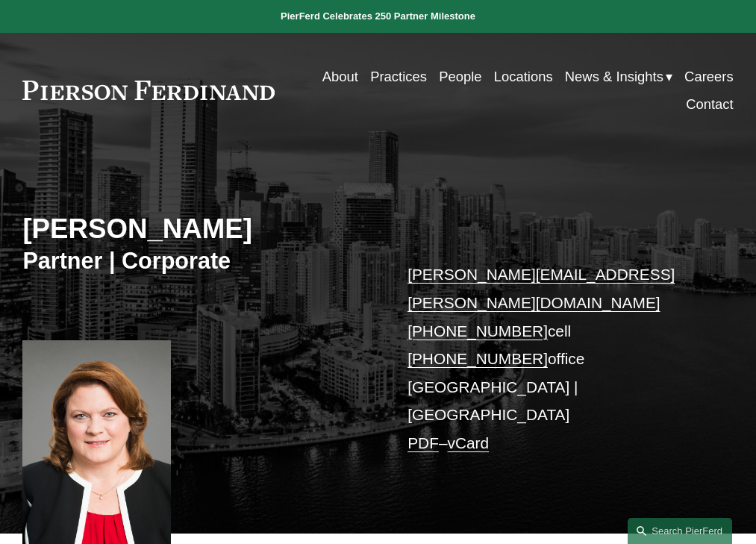 This screenshot has height=544, width=756. What do you see at coordinates (709, 104) in the screenshot?
I see `a: Contact` at bounding box center [709, 104].